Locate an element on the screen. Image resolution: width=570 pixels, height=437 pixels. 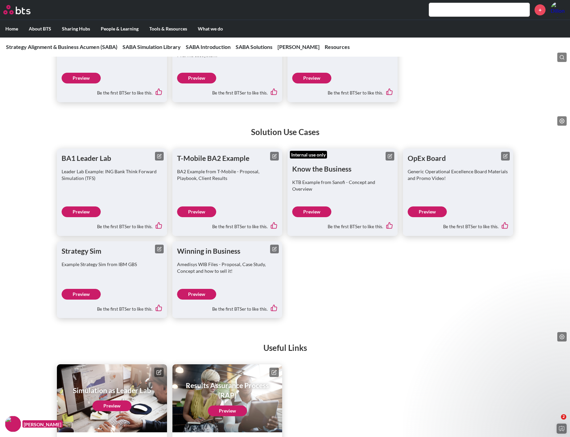
a: SABA Simulation Library is located at coordinates (152, 47).